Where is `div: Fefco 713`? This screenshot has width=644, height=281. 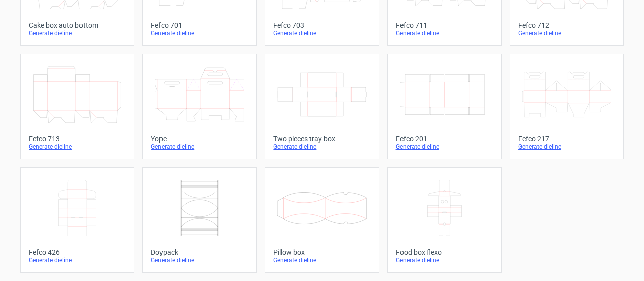 div: Fefco 713 is located at coordinates (77, 138).